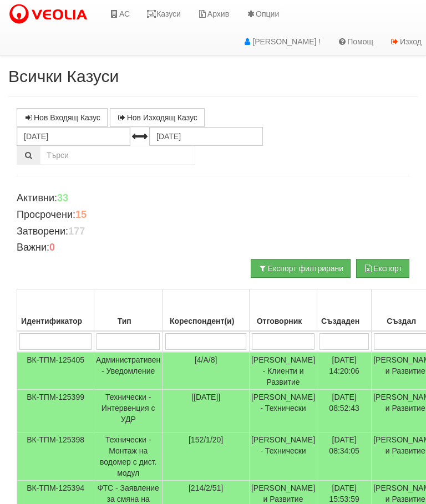  Describe the element at coordinates (56, 411) in the screenshot. I see `td: ВК-ТПМ-125399` at that location.